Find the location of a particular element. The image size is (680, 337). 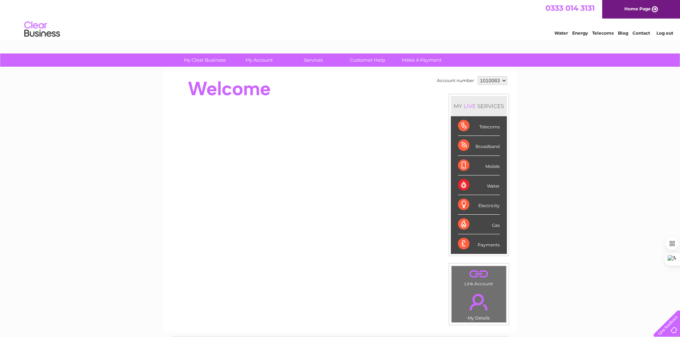

span: 0333 014 3131 is located at coordinates (570, 8).